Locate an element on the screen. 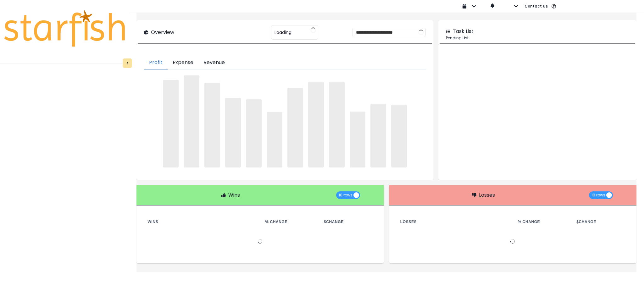  span: Loading is located at coordinates (283, 32).